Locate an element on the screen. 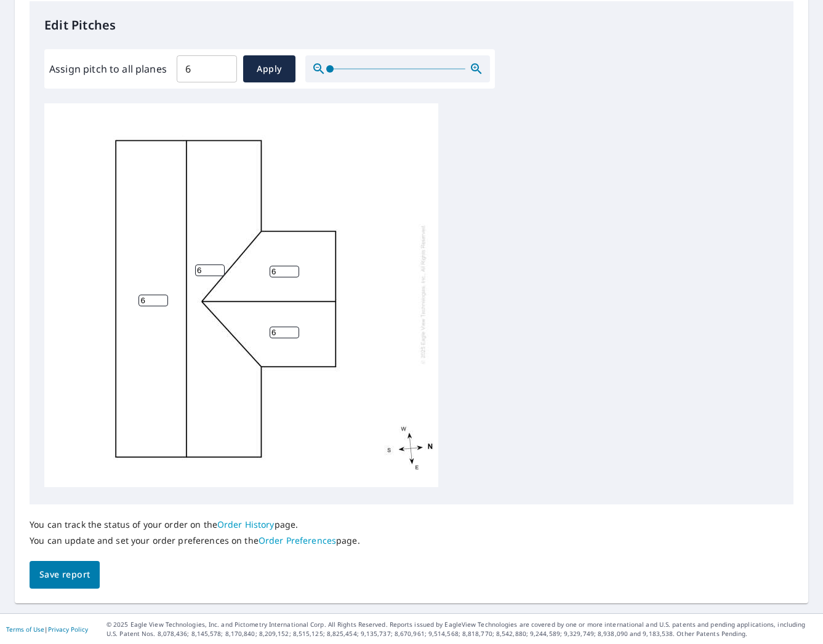 Image resolution: width=823 pixels, height=644 pixels. span: Apply is located at coordinates (269, 69).